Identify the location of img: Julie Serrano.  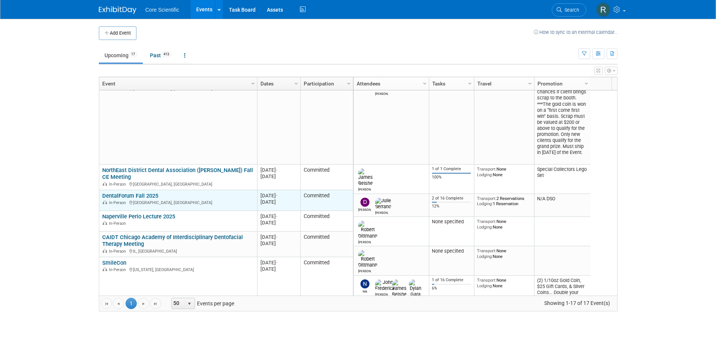
(383, 203).